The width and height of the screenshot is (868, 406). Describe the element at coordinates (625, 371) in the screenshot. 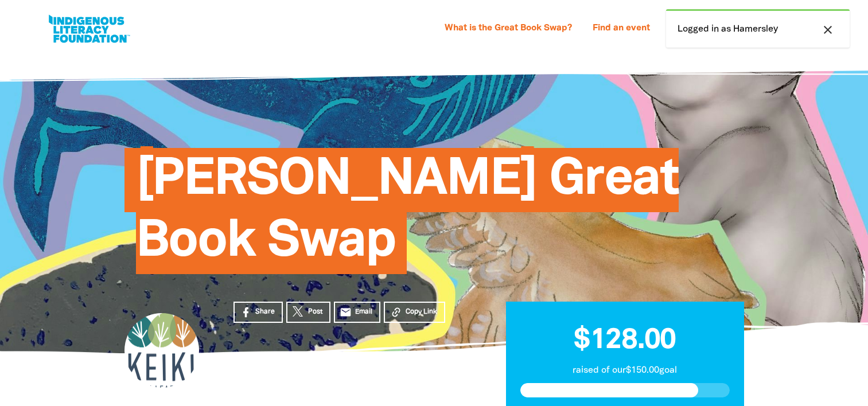

I see `p: raised of our $150.00 goal` at that location.